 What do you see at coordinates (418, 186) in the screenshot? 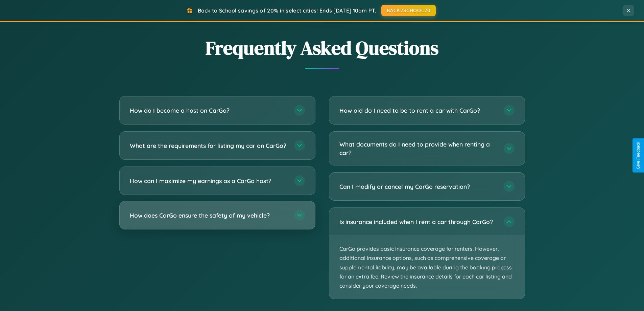
I see `h3: Can I modify or cancel my CarGo reservation?` at bounding box center [418, 186].